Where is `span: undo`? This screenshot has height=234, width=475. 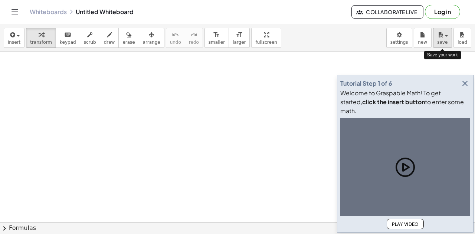 span: undo is located at coordinates (176, 42).